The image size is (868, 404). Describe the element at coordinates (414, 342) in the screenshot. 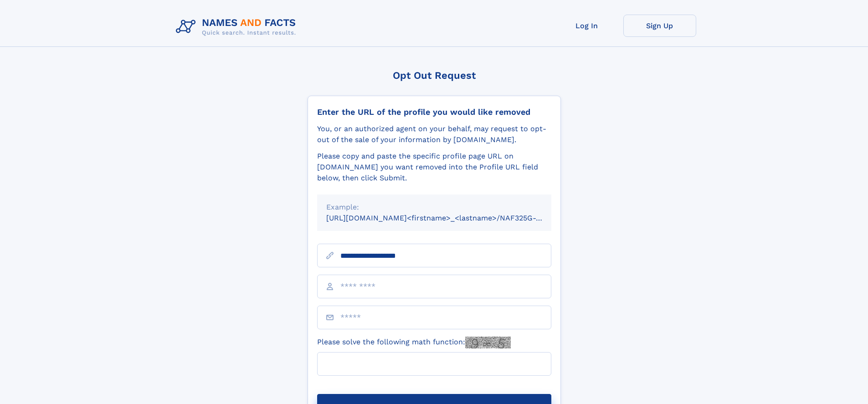

I see `label: Please solve the following math function:` at that location.